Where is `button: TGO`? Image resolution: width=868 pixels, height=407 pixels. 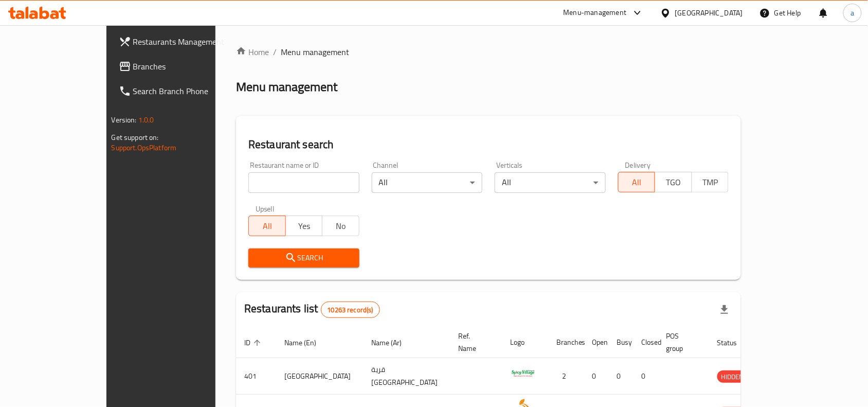 button: TGO is located at coordinates (673, 182).